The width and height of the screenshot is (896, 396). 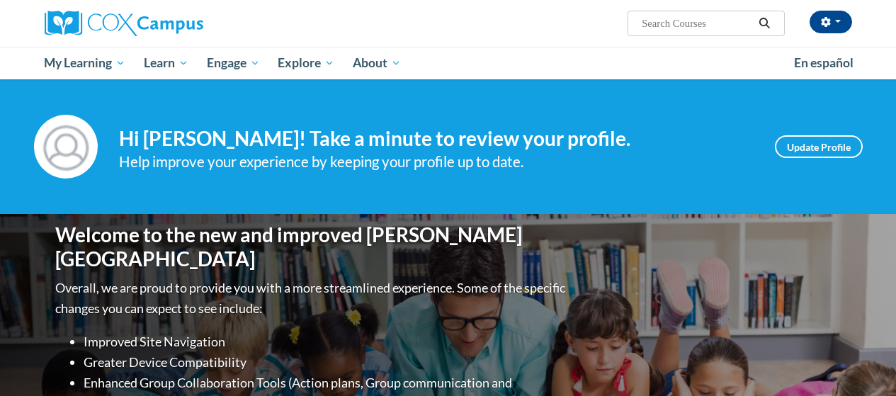 I want to click on span: My Learning, so click(x=84, y=63).